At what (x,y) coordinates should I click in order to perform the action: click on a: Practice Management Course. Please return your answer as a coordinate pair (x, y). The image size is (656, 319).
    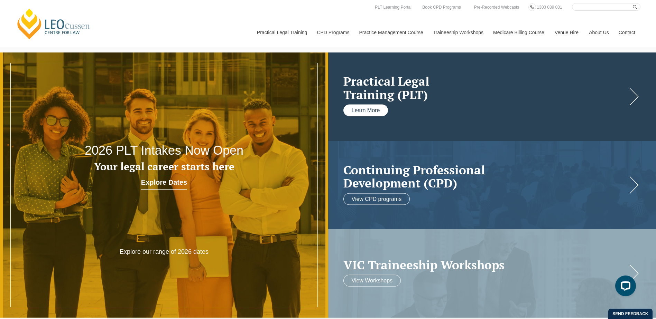
    Looking at the image, I should click on (391, 32).